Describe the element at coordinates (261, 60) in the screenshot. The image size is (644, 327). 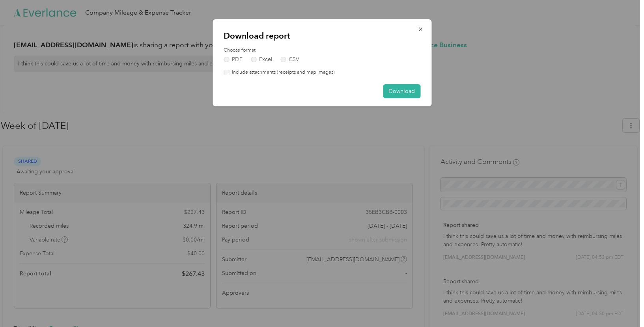
I see `label: Excel` at that location.